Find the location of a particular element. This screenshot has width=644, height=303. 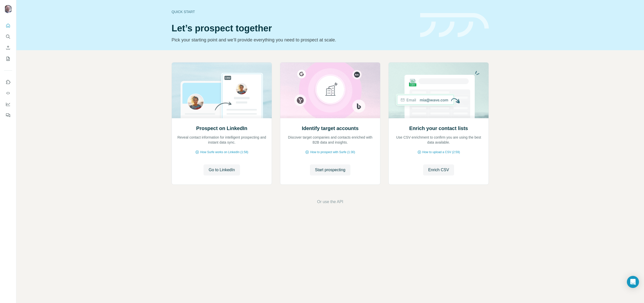

button: Quick start is located at coordinates (8, 26).